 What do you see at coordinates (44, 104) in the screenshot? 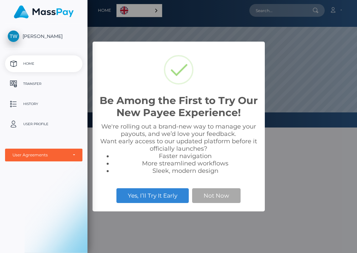
I see `p: History` at bounding box center [44, 104].